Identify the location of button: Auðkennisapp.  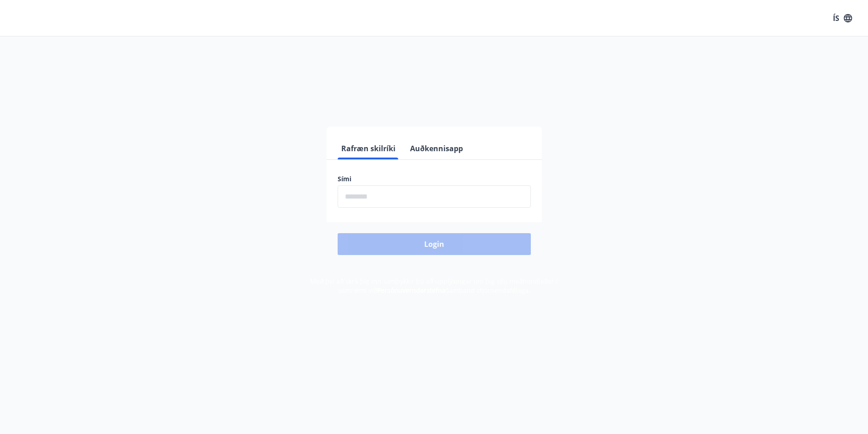
(437, 148).